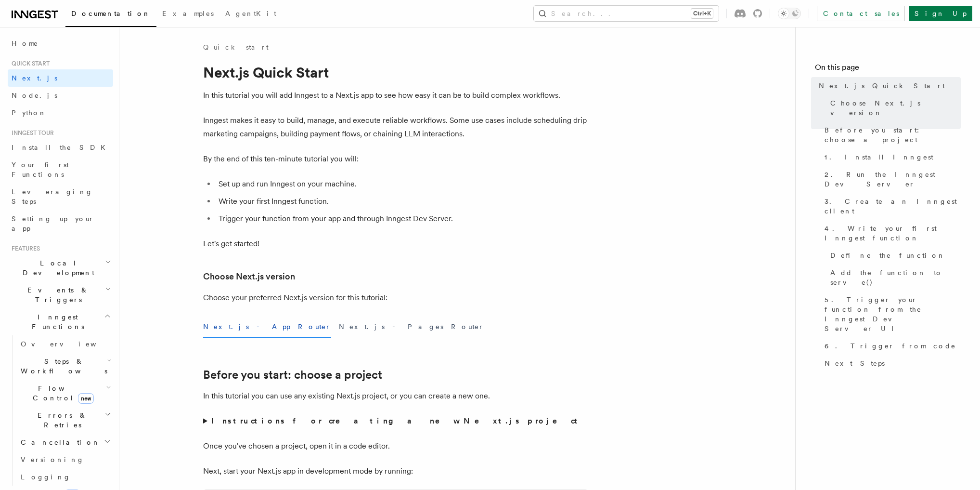 The width and height of the screenshot is (980, 490). What do you see at coordinates (61, 44) in the screenshot?
I see `a: Home` at bounding box center [61, 44].